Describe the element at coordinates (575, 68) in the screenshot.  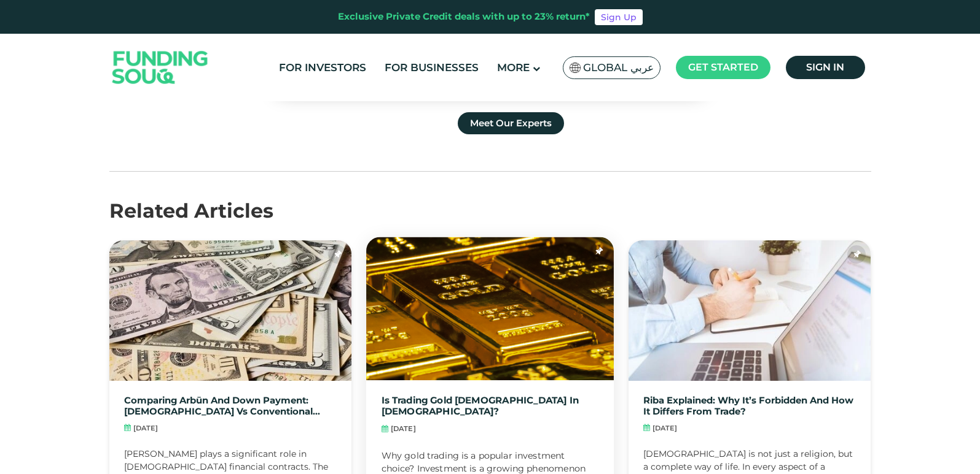
I see `img: SA Flag` at that location.